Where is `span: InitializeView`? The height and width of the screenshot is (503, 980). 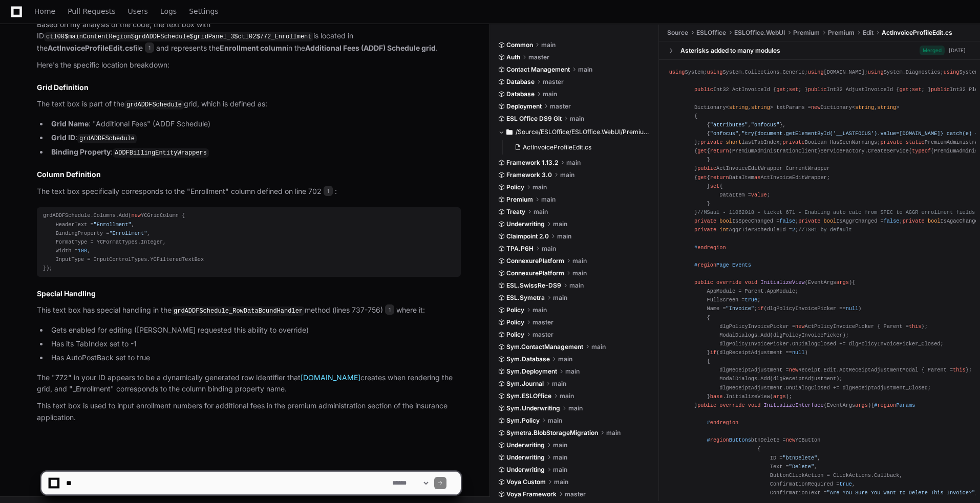 span: InitializeView is located at coordinates (783, 282).